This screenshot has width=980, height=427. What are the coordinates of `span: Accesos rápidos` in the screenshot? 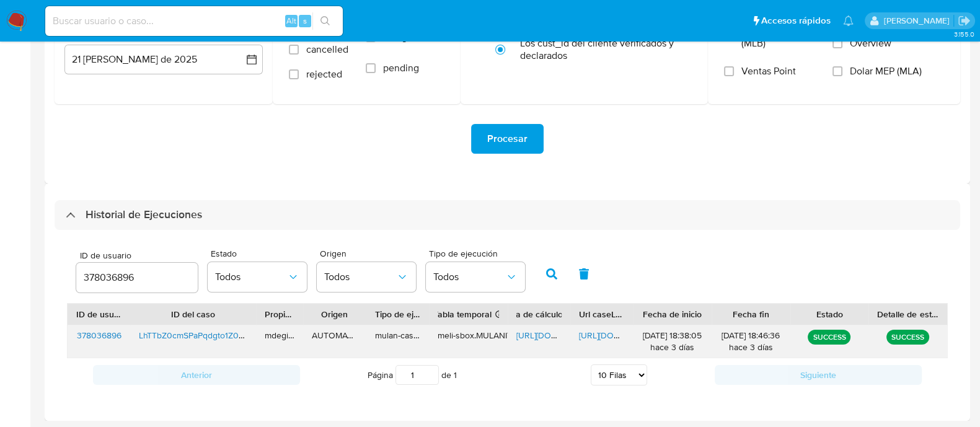 It's located at (795, 20).